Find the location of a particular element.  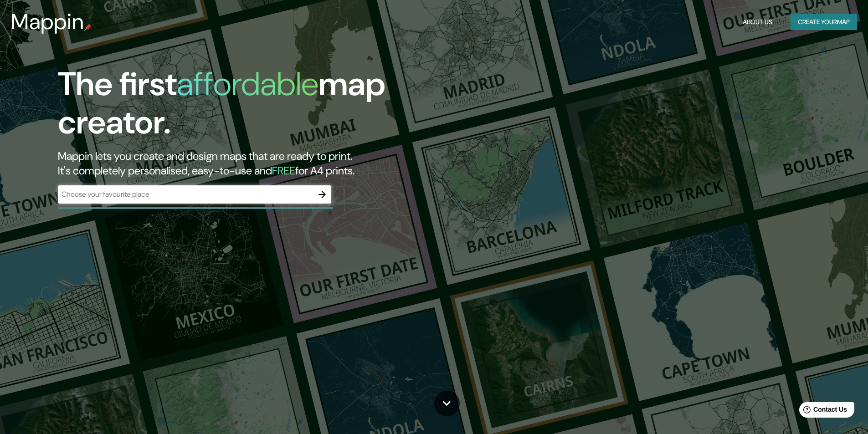

h2: Mappin lets you create and design maps that are ready to print. It's completely personalised, eas... is located at coordinates (275, 163).